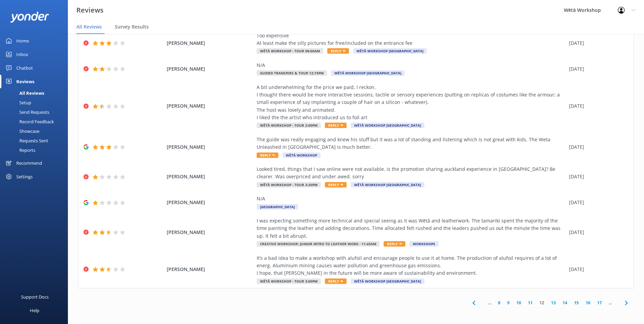  I want to click on span: Wētā Workshop - Tour 2:00pm, so click(289, 125).